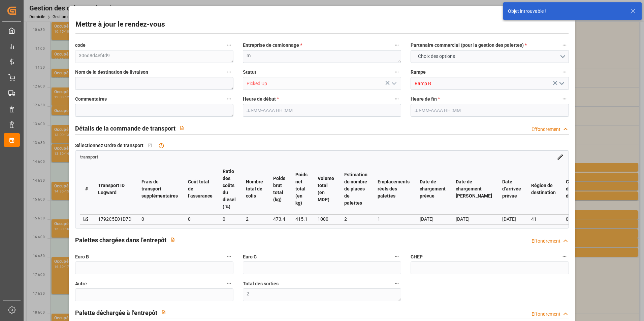  Describe the element at coordinates (154, 57) in the screenshot. I see `textarea: 306d8d4ef4d9` at that location.